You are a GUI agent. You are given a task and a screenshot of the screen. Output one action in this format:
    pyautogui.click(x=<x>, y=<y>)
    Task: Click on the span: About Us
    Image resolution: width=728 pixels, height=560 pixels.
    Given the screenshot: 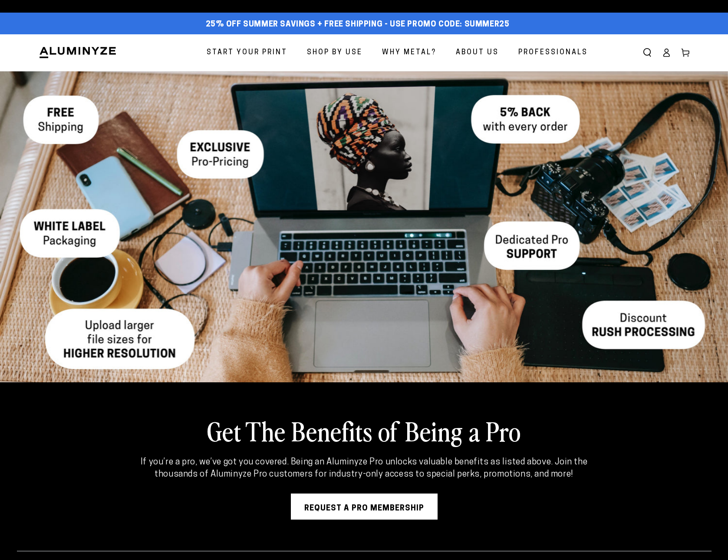 What is the action you would take?
    pyautogui.click(x=477, y=53)
    